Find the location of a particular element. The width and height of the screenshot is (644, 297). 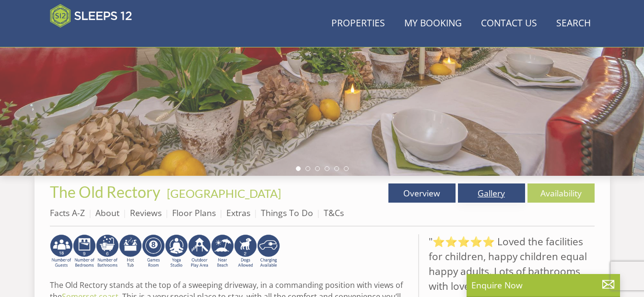

a: Overview is located at coordinates (422, 193).